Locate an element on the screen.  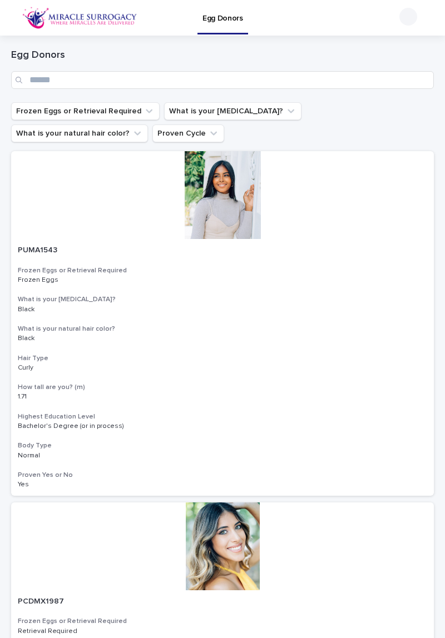
h3: What is your natural hair color? is located at coordinates (222, 329).